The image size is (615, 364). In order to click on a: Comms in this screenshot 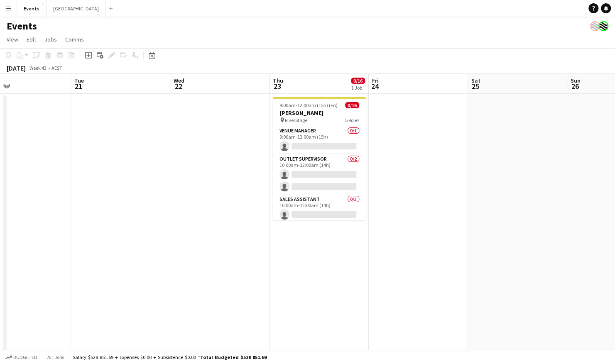, I will do `click(75, 39)`.